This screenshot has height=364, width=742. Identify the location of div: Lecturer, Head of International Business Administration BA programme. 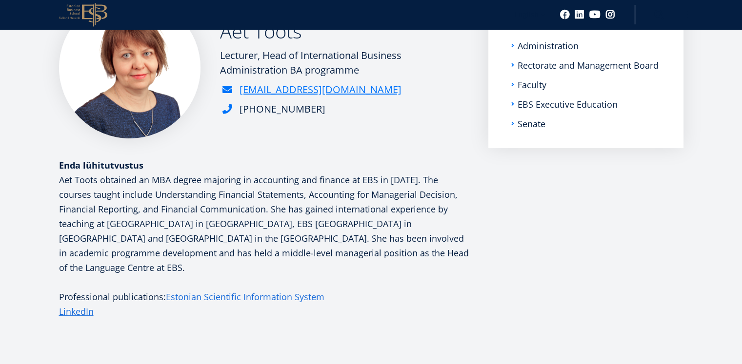
(344, 63).